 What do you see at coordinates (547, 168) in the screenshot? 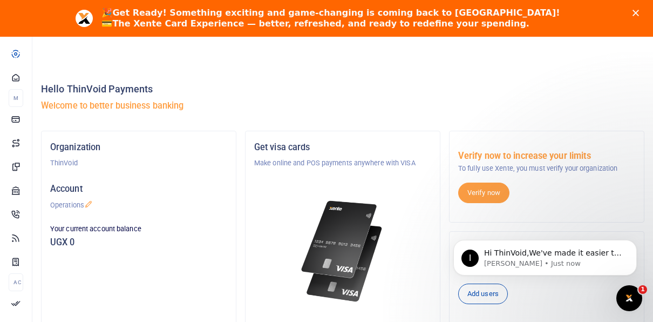
I see `p: To fully use Xente, you must verify your organization` at bounding box center [547, 168].